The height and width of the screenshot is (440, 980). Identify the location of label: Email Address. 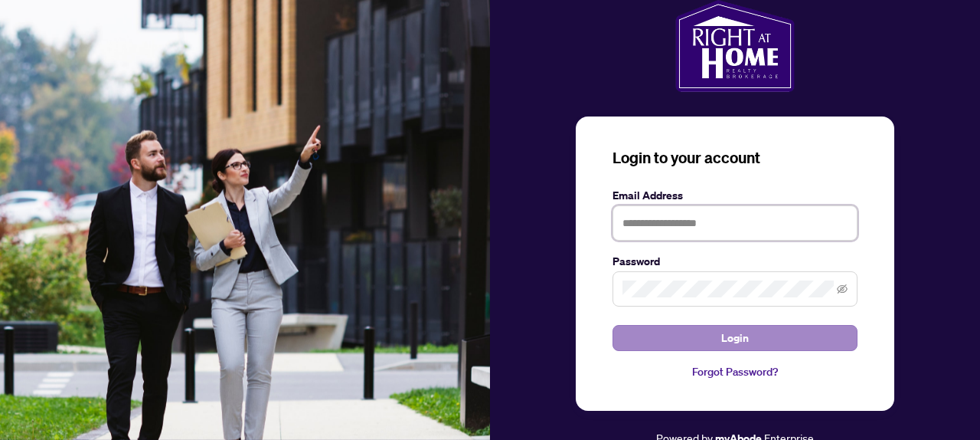
(735, 195).